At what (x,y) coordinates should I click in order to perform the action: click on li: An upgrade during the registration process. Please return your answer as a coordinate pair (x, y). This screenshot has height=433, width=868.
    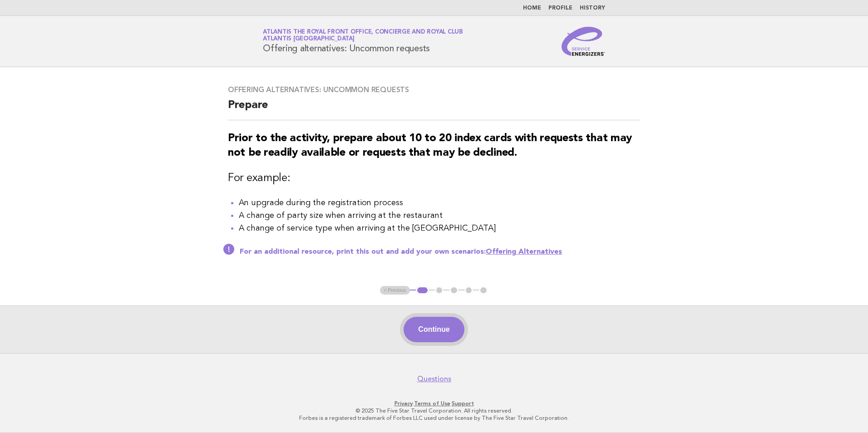
    Looking at the image, I should click on (440, 203).